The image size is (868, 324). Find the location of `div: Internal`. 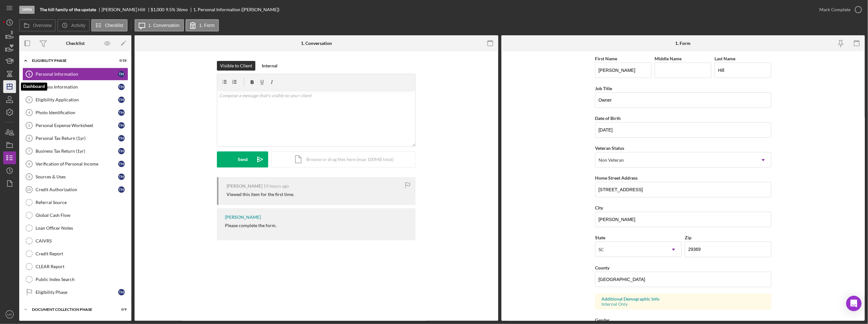

div: Internal is located at coordinates (270, 66).